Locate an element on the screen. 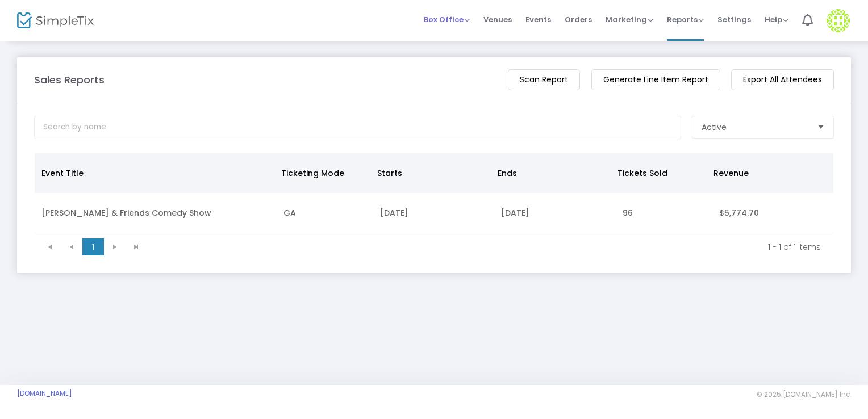  span: Orders is located at coordinates (578, 19).